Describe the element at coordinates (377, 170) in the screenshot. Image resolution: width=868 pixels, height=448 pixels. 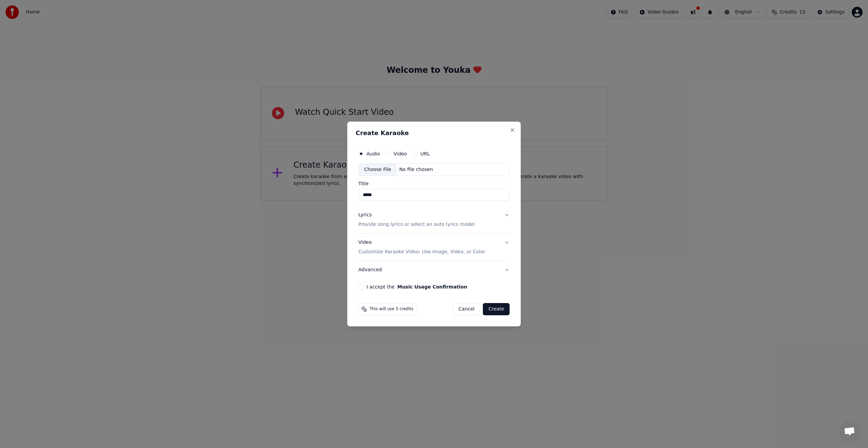
I see `div: Choose File` at that location.